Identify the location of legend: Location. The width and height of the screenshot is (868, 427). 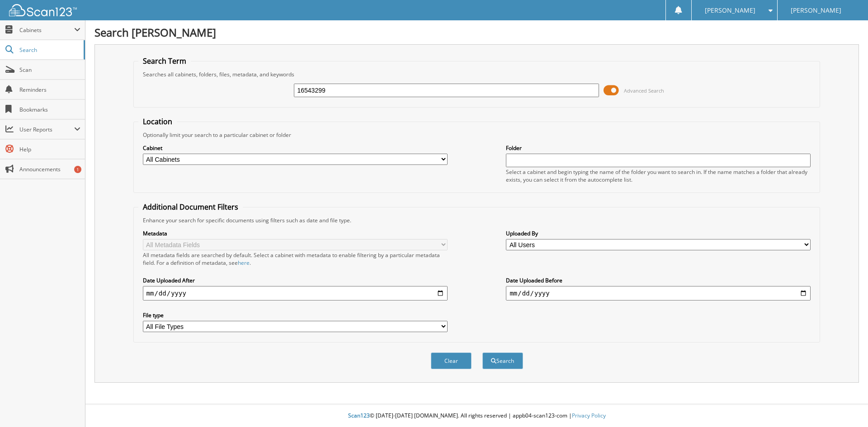
(157, 121).